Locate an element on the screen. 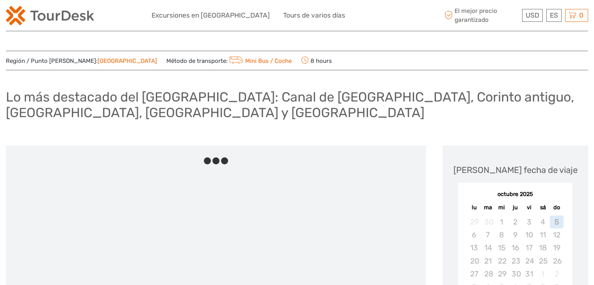 This screenshot has height=285, width=594. div: Not available domingo, 2 de noviembre de 2025 is located at coordinates (556, 274).